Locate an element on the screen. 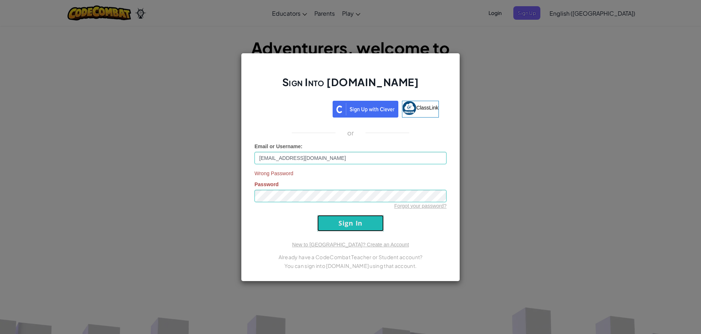  a: Forgot your password? is located at coordinates (420, 206).